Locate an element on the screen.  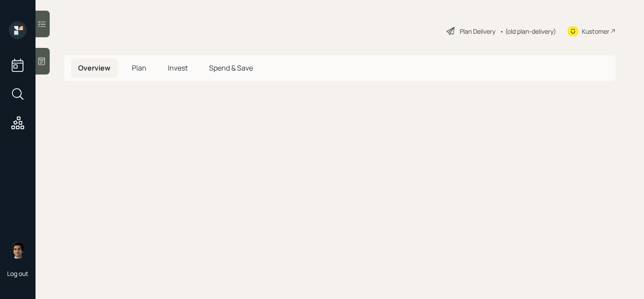
div: Plan Delivery is located at coordinates (478, 31).